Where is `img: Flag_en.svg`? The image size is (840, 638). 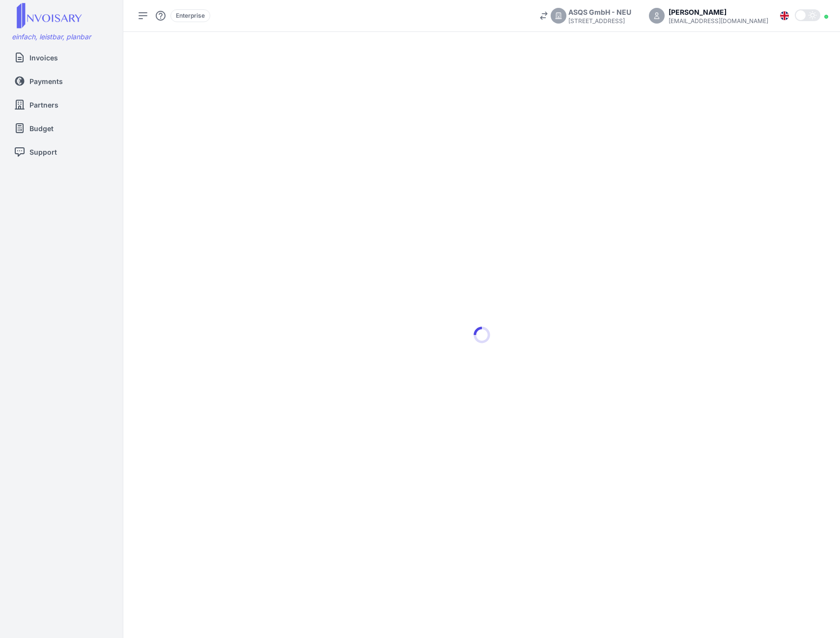 img: Flag_en.svg is located at coordinates (785, 16).